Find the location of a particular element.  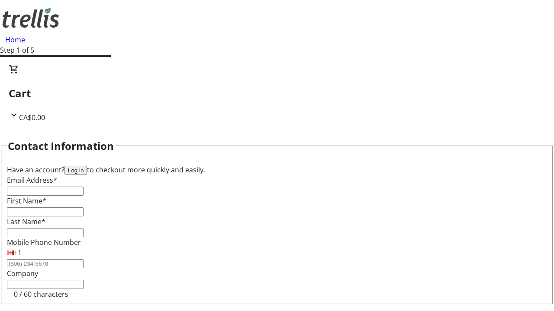

label: Company is located at coordinates (22, 274).